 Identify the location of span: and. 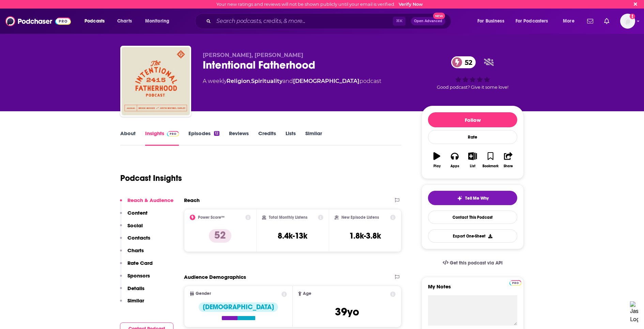
(288, 81).